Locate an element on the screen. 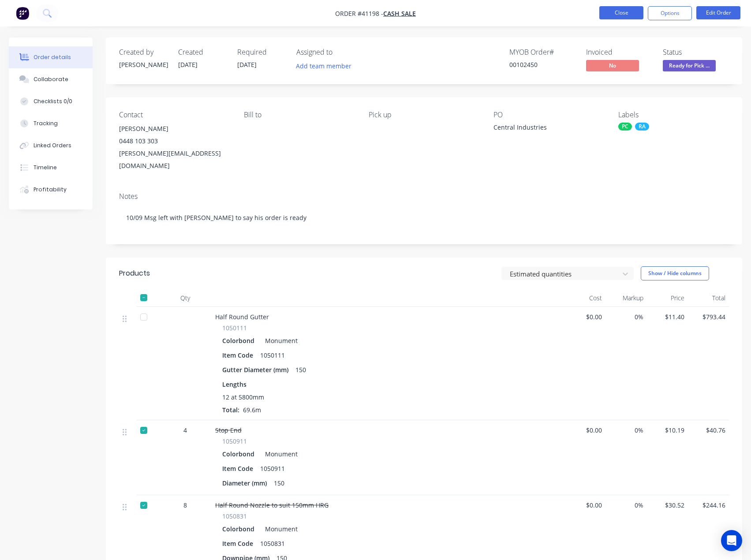 The image size is (751, 560). div: RA is located at coordinates (642, 127).